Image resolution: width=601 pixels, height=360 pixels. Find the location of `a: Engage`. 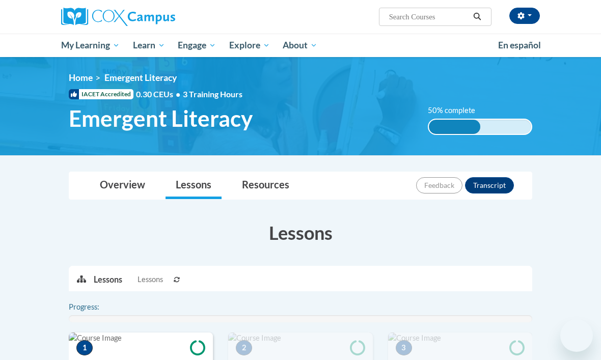

a: Engage is located at coordinates (197, 45).